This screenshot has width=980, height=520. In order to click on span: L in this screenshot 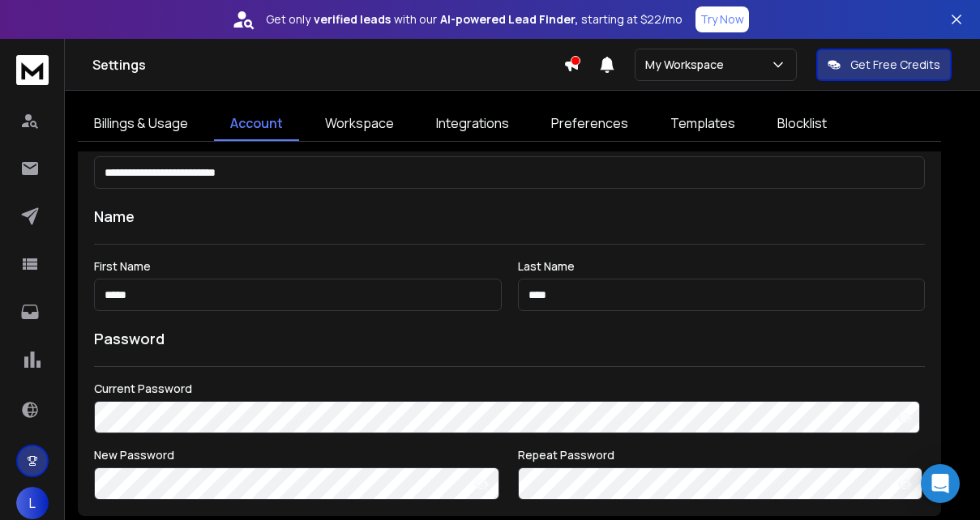, I will do `click(32, 503)`.